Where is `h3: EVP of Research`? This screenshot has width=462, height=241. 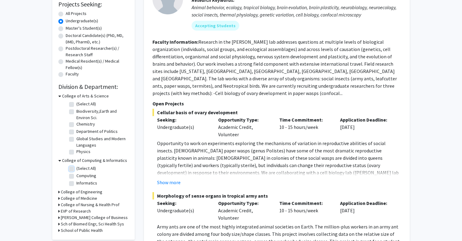
h3: EVP of Research is located at coordinates (76, 211).